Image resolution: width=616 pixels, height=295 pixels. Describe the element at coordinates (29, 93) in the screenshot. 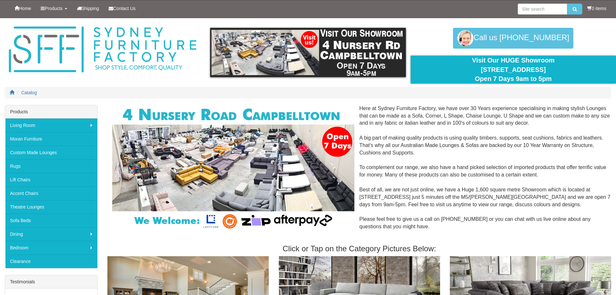

I see `span: Catalog` at that location.